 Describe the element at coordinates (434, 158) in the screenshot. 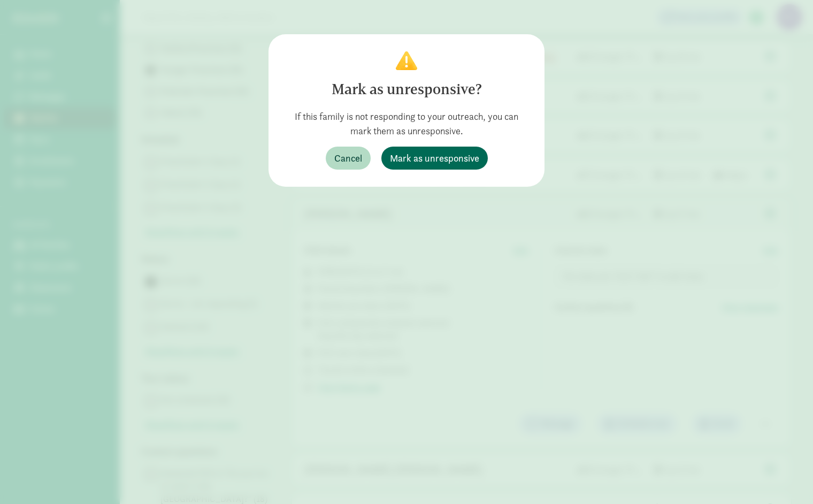

I see `button: Mark as unresponsive` at that location.